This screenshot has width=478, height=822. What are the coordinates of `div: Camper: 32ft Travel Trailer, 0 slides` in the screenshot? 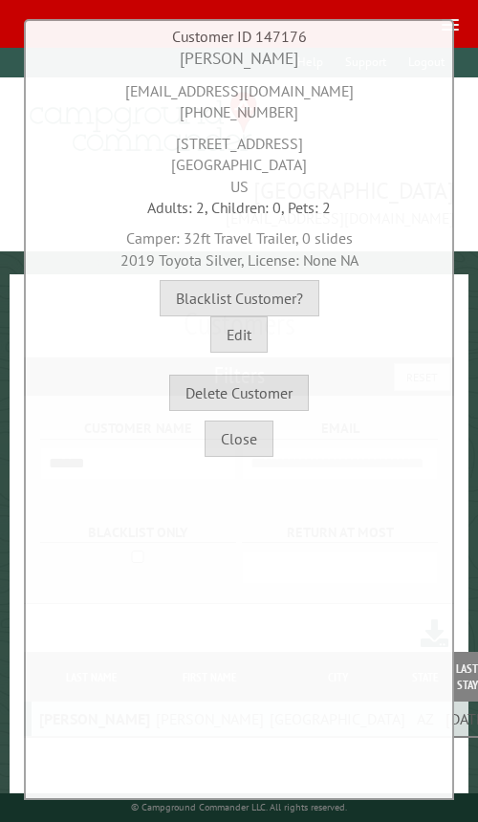 It's located at (239, 244).